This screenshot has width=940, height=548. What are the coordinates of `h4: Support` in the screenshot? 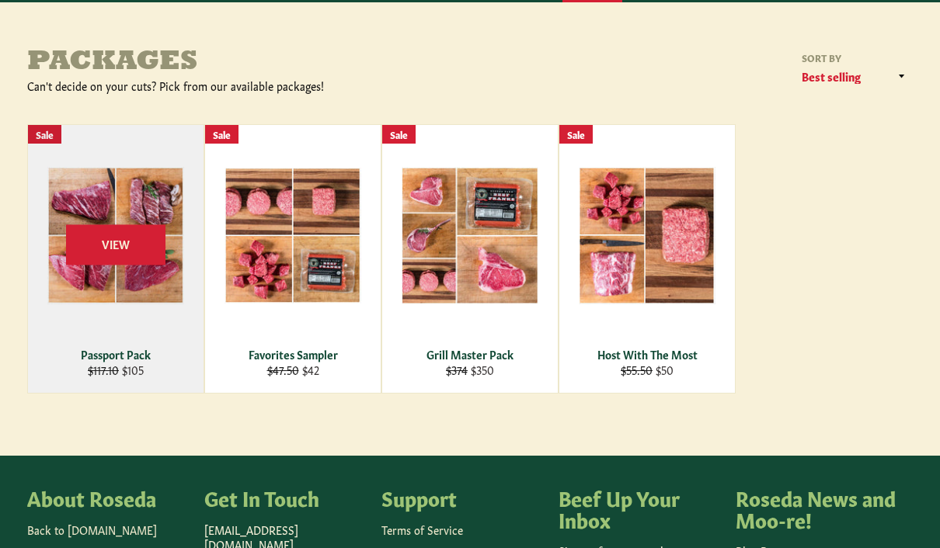 It's located at (462, 498).